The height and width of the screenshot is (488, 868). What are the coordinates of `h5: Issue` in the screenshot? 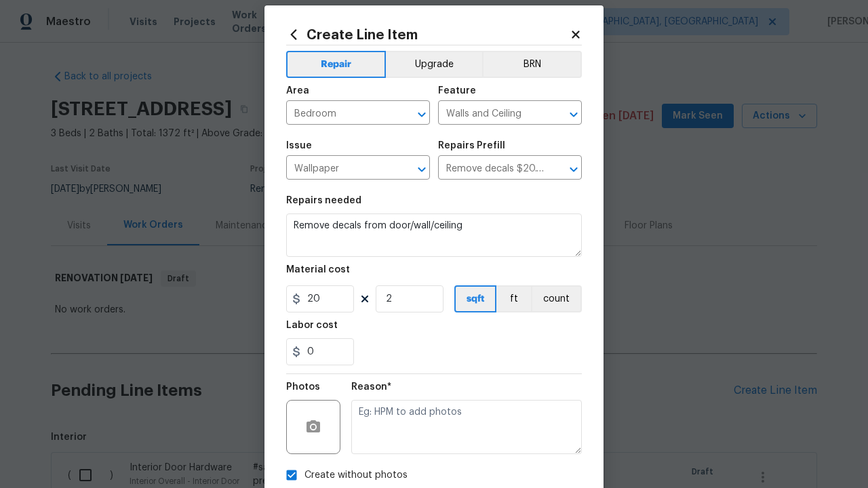 It's located at (299, 146).